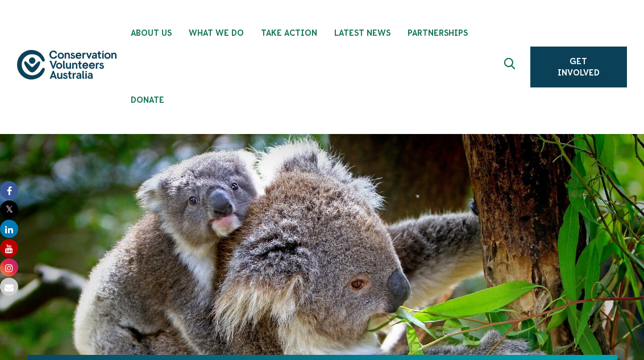 The width and height of the screenshot is (644, 360). I want to click on span: What We Do, so click(216, 33).